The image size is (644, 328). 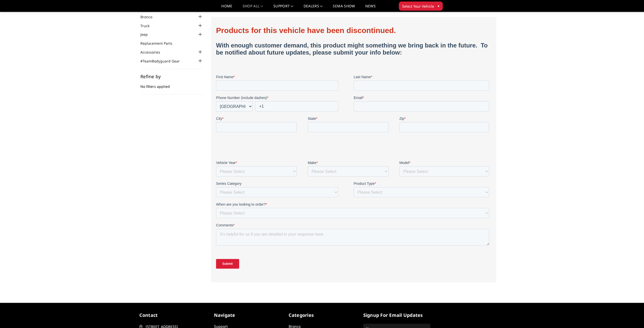 What do you see at coordinates (344, 8) in the screenshot?
I see `a: SEMA Show` at bounding box center [344, 8].